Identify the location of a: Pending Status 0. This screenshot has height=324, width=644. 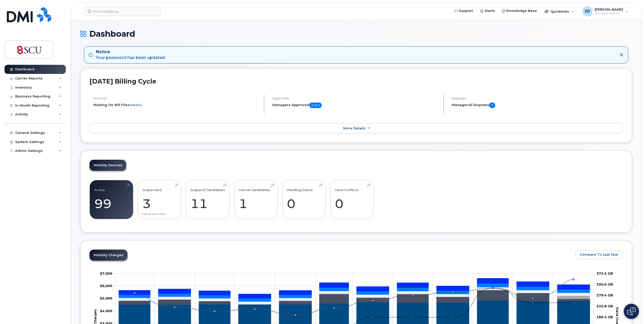
(304, 200).